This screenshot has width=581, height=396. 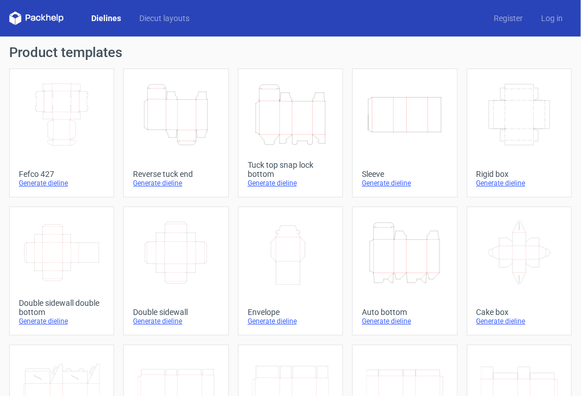 What do you see at coordinates (62, 271) in the screenshot?
I see `a: Double sidewall double bottomGenerate dieline` at bounding box center [62, 271].